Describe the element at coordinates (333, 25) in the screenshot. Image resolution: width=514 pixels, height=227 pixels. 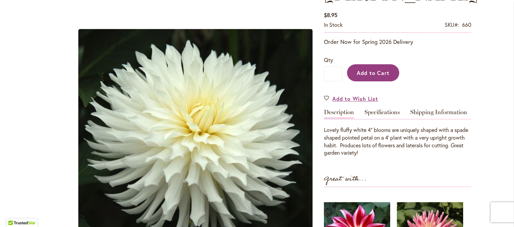
I see `div: Availability` at that location.